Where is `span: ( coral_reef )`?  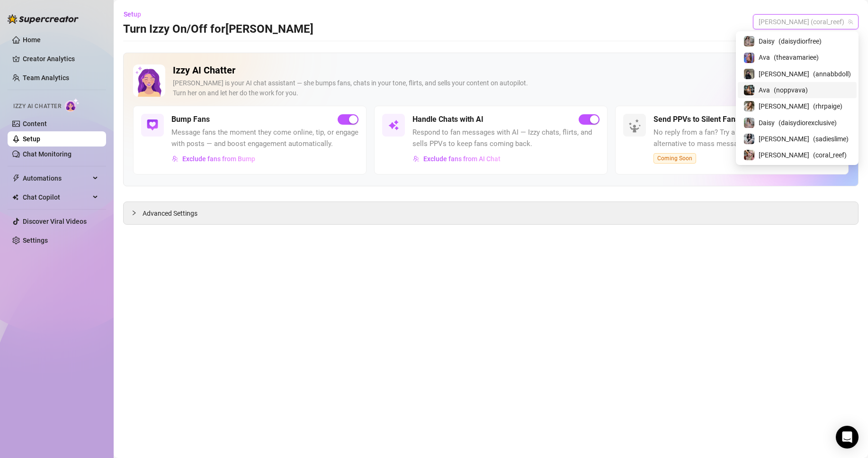 span: ( coral_reef ) is located at coordinates (830, 155).